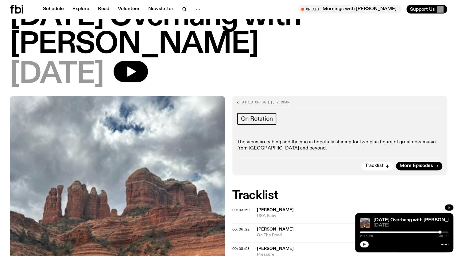 This screenshot has width=457, height=256. What do you see at coordinates (241, 249) in the screenshot?
I see `span: 00:08:53` at bounding box center [241, 249].